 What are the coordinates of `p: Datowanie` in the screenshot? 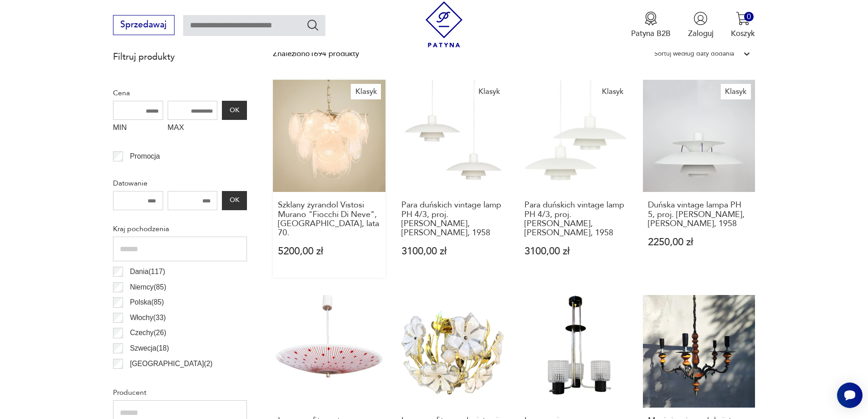 It's located at (180, 183).